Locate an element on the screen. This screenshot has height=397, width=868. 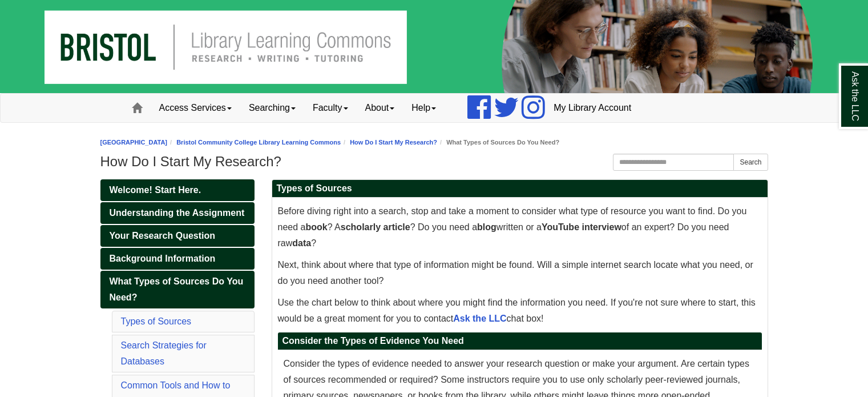
a: How Do I Start My Research? is located at coordinates (393, 142).